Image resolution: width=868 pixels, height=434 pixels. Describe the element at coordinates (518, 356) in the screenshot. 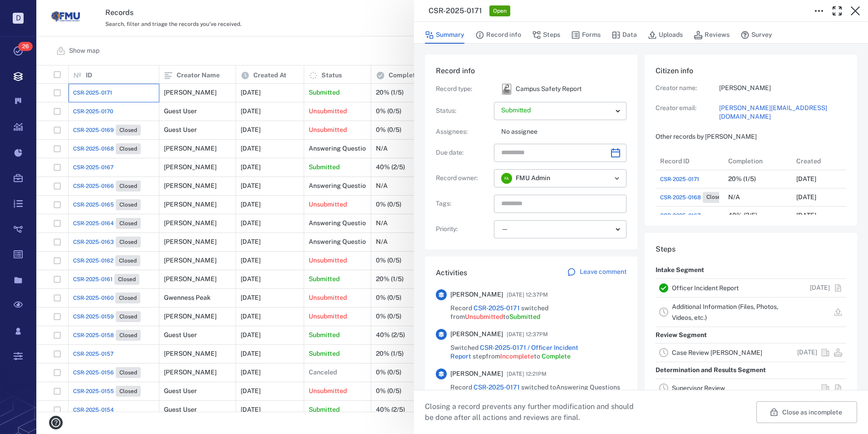

I see `span: Incomplete` at that location.